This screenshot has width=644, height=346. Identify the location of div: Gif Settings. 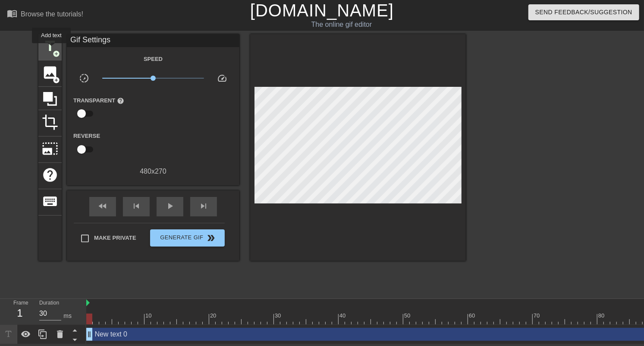
(153, 41).